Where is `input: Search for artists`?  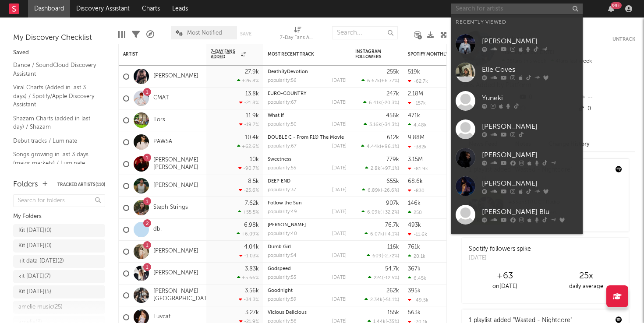
input: Search for artists is located at coordinates (517, 9).